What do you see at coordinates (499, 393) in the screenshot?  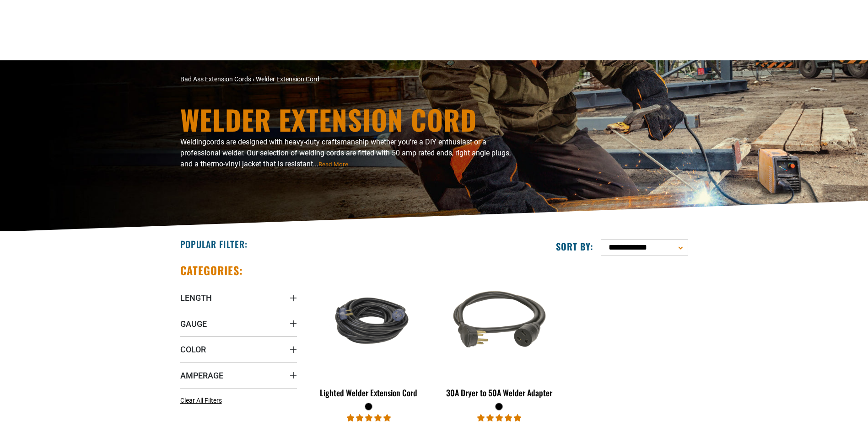 I see `div: 30A Dryer to 50A Welder Adapter` at bounding box center [499, 393].